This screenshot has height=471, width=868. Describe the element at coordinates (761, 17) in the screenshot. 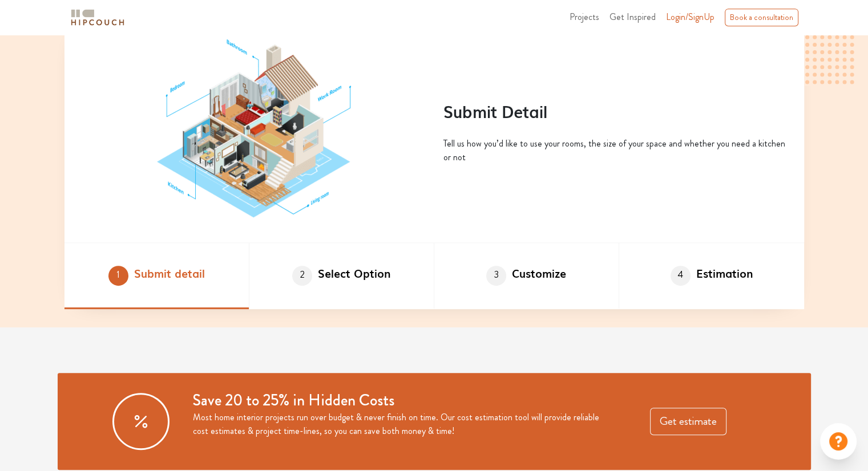

I see `div: Book a consultation` at that location.